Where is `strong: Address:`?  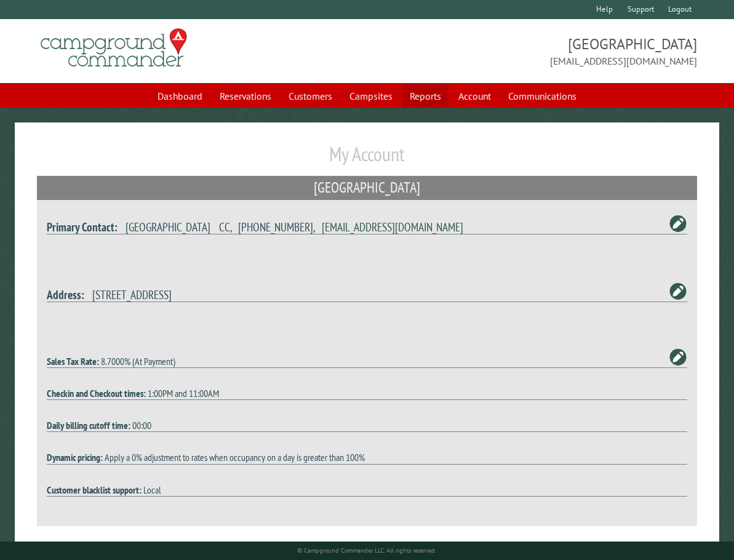 strong: Address: is located at coordinates (65, 294).